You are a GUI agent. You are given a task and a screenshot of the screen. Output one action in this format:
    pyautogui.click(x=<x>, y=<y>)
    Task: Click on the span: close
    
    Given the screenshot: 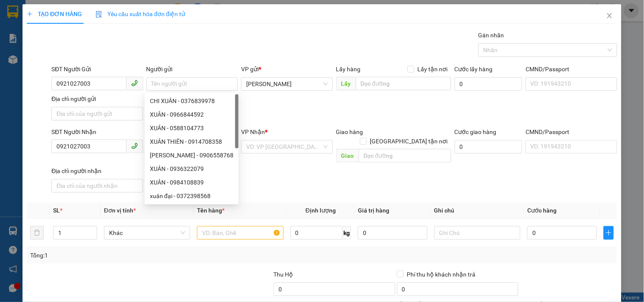 What is the action you would take?
    pyautogui.click(x=610, y=16)
    